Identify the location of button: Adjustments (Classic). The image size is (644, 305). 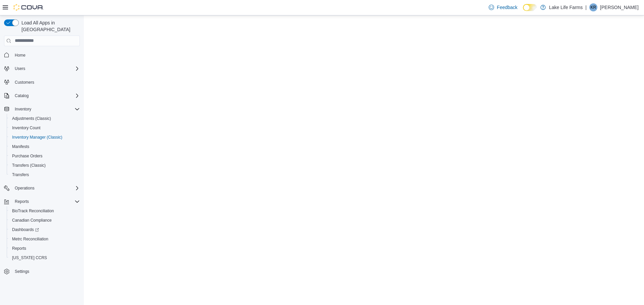
(44, 118).